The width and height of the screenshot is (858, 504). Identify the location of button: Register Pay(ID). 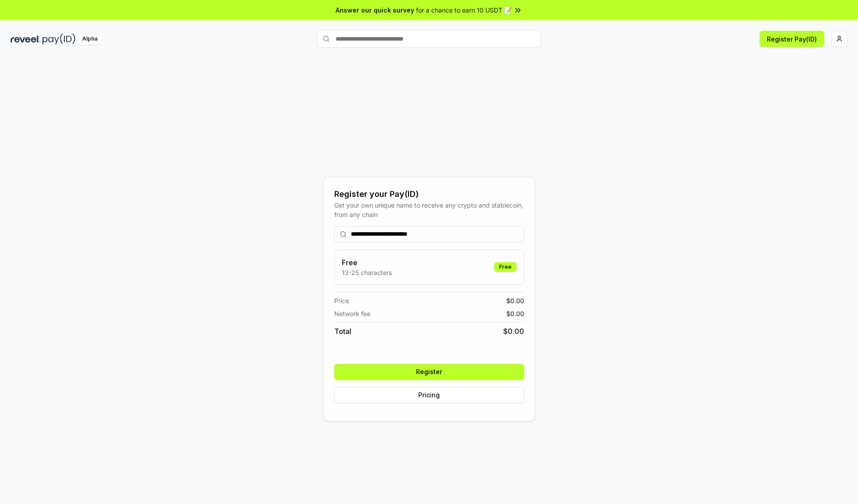
(792, 39).